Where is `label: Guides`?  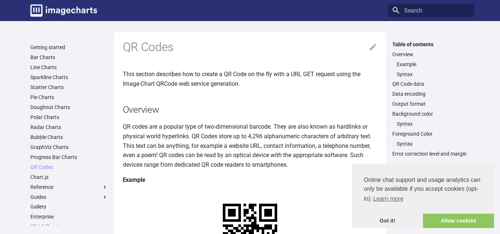
label: Guides is located at coordinates (69, 197).